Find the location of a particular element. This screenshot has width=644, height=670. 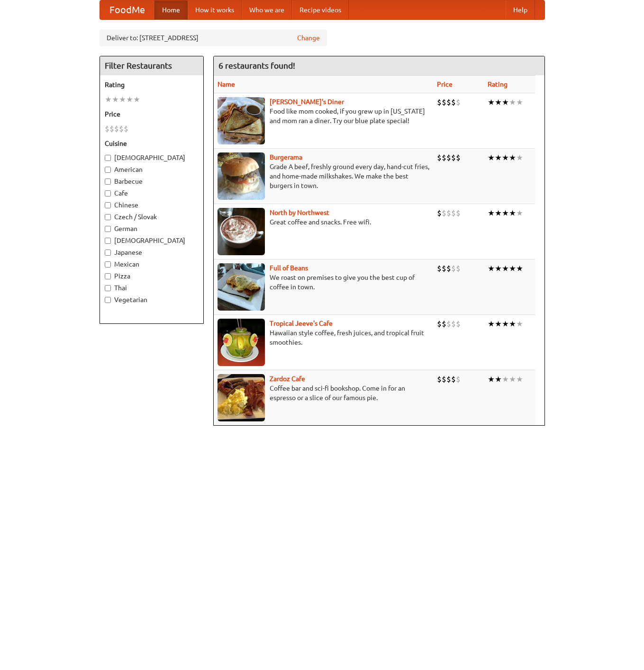

a: Burgerama is located at coordinates (285, 157).